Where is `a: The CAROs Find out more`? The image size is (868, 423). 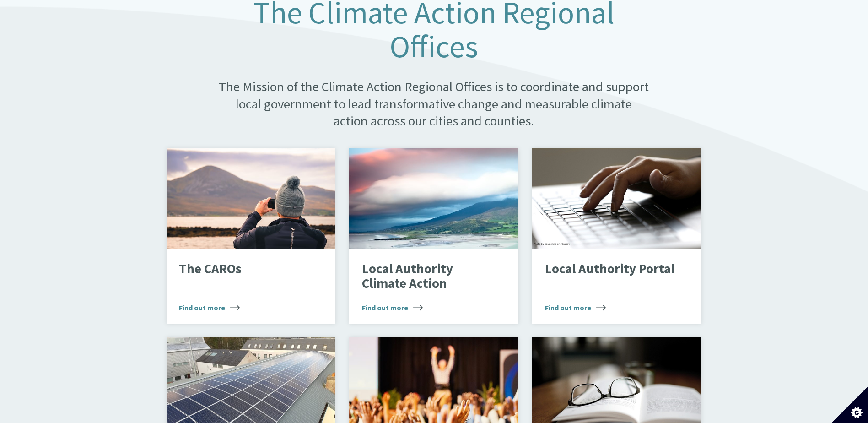 a: The CAROs Find out more is located at coordinates (251, 236).